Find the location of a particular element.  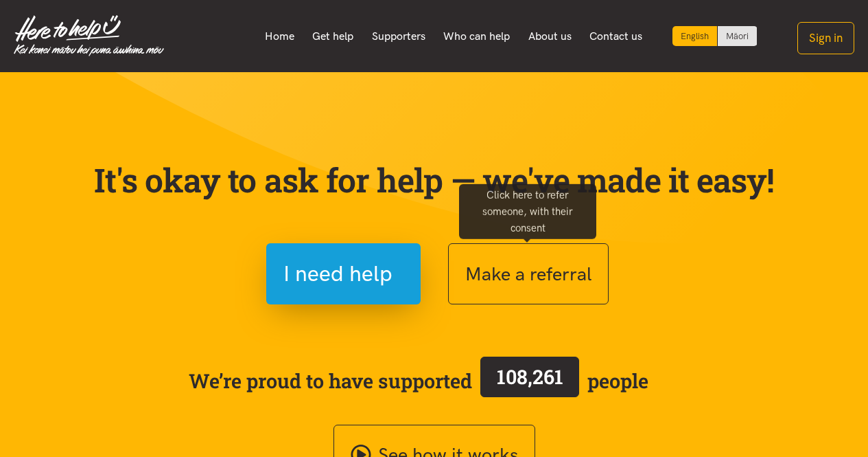

button: I need help is located at coordinates (343, 273).